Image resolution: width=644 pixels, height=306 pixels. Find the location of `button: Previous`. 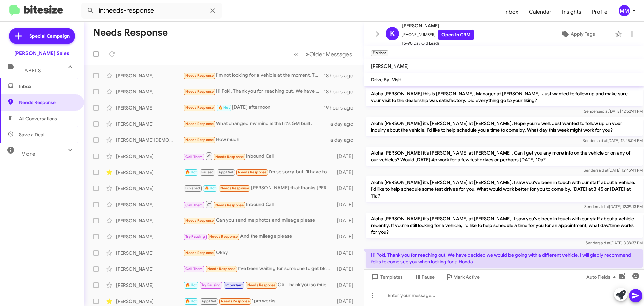

button: Previous is located at coordinates (296, 54).